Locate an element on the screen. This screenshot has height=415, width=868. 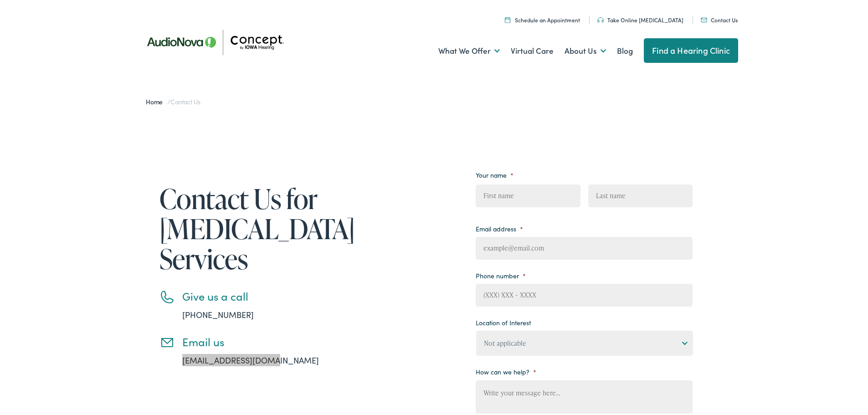
a: What We Offer is located at coordinates (469, 49).